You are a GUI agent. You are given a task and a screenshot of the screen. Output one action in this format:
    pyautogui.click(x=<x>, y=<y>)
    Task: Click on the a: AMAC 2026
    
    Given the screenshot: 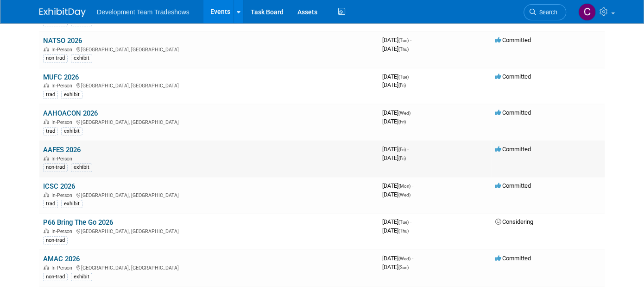 What is the action you would take?
    pyautogui.click(x=61, y=259)
    